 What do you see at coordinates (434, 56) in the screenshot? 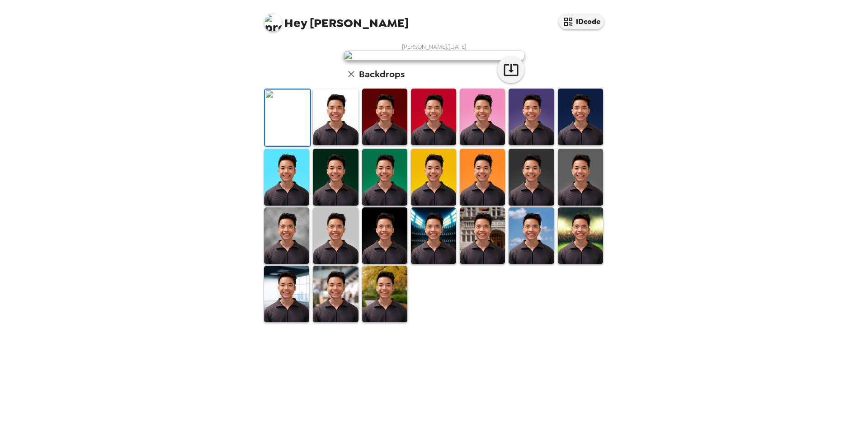
I see `img: user` at bounding box center [434, 56].